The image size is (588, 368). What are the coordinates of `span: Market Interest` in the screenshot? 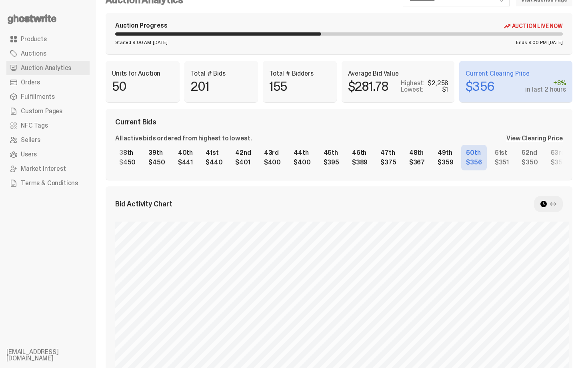 It's located at (43, 168).